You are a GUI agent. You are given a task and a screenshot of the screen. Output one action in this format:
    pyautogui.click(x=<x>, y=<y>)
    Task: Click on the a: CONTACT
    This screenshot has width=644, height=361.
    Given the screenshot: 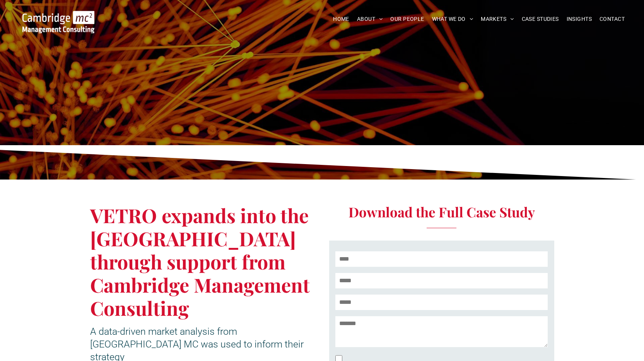 What is the action you would take?
    pyautogui.click(x=611, y=19)
    